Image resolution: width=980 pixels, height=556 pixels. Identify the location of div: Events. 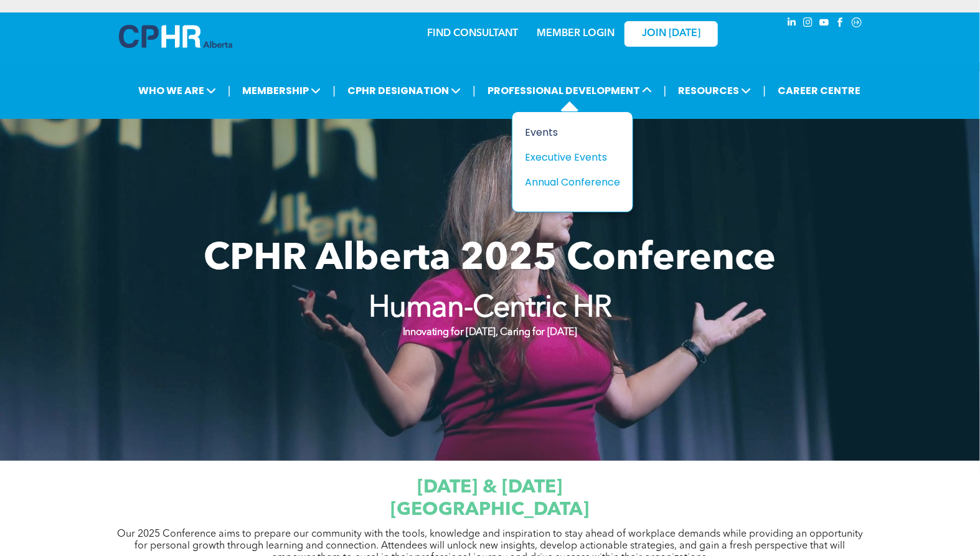
(568, 132).